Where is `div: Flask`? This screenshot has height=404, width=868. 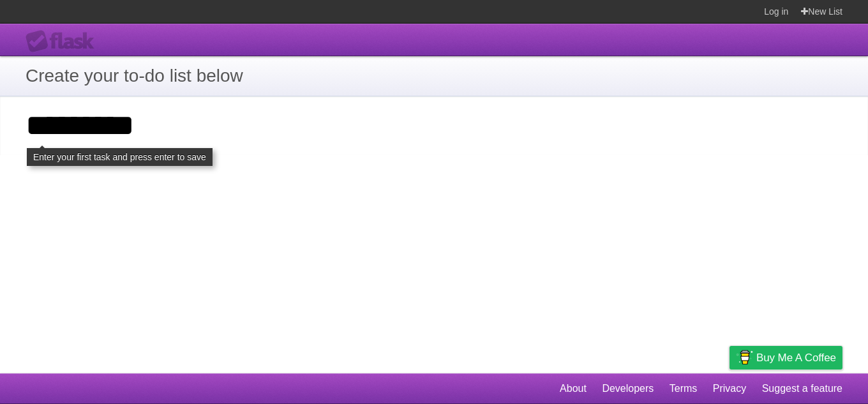
div: Flask is located at coordinates (64, 42).